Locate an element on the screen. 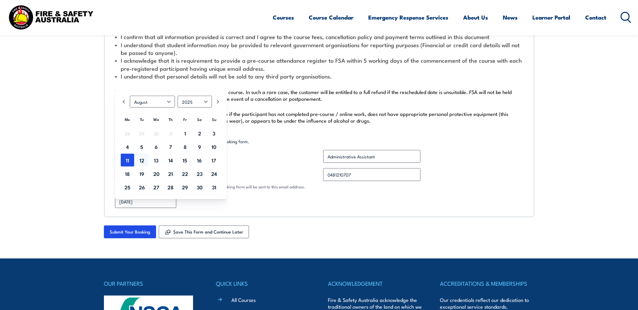  a: 19 is located at coordinates (142, 173).